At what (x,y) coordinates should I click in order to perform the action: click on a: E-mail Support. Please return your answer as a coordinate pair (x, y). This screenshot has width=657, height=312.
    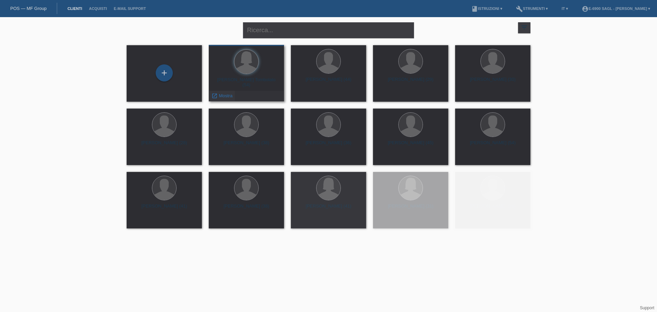
    Looking at the image, I should click on (130, 9).